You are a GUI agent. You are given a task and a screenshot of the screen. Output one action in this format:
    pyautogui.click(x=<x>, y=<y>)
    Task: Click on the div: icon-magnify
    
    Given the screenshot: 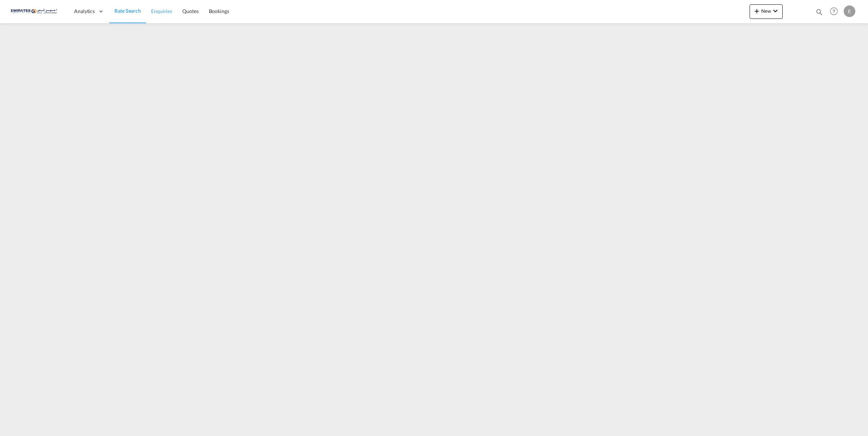 What is the action you would take?
    pyautogui.click(x=820, y=13)
    